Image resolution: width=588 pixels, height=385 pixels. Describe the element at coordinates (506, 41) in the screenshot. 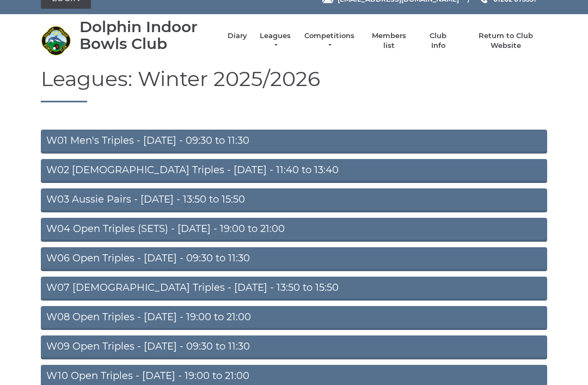

I see `a: Return to Club Website` at that location.